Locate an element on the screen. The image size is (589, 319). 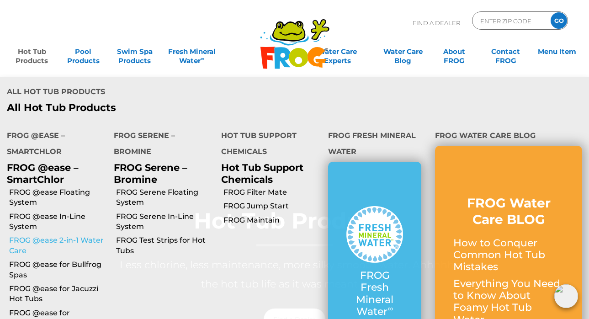
a: FROG @ease for Bullfrog Spas is located at coordinates (58, 270).